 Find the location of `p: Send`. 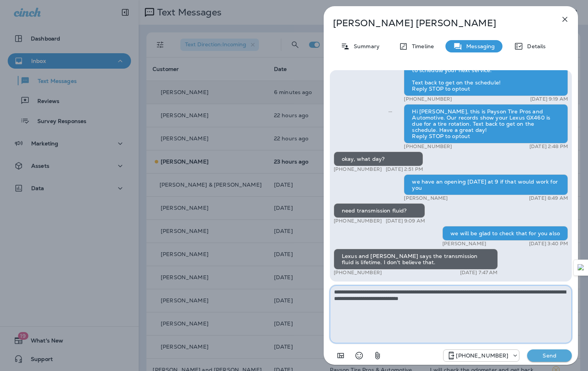

p: Send is located at coordinates (550, 356).